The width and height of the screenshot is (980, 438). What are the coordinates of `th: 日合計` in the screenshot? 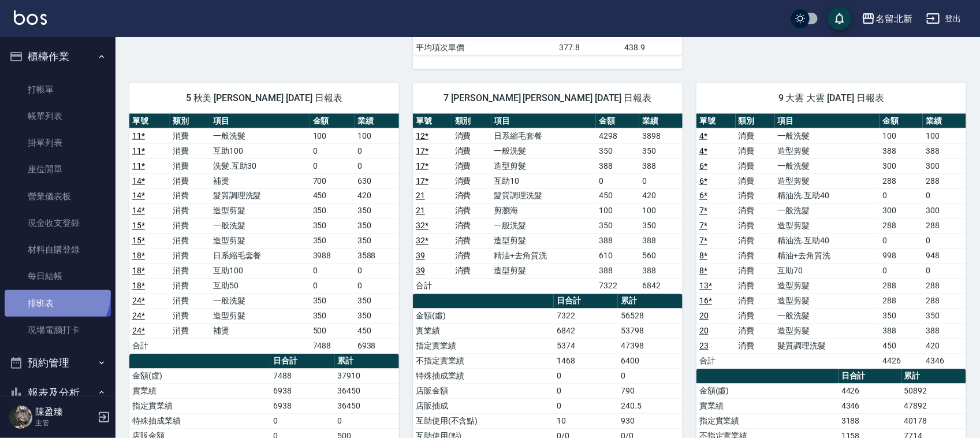 It's located at (870, 376).